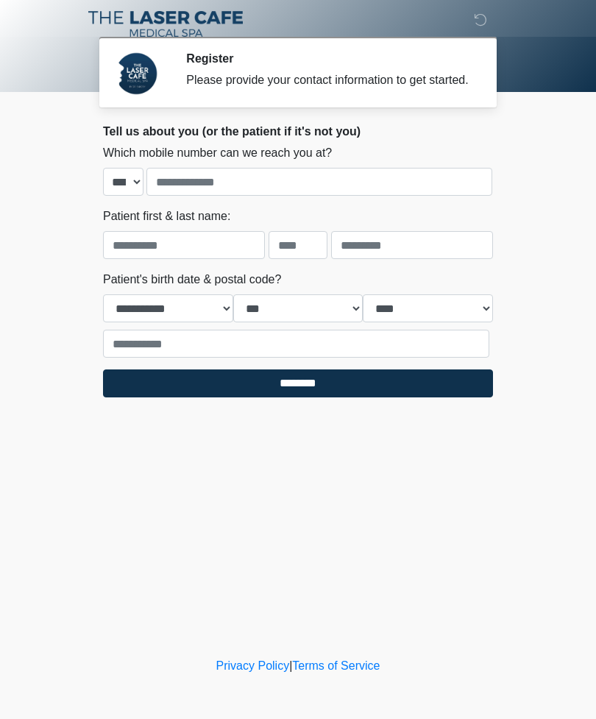  What do you see at coordinates (136, 74) in the screenshot?
I see `img: Agent Avatar` at bounding box center [136, 74].